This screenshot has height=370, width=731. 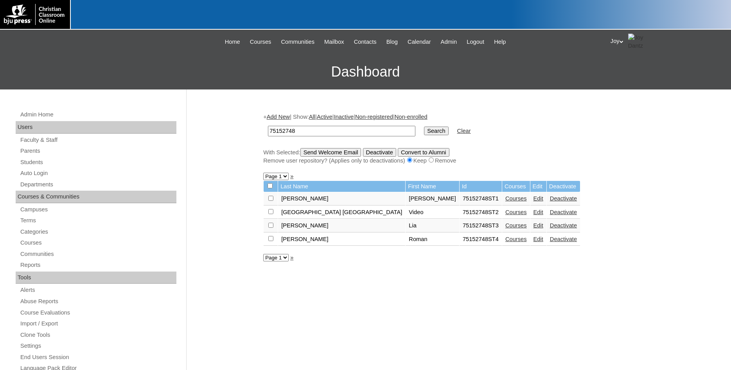 What do you see at coordinates (325, 117) in the screenshot?
I see `a: Active` at bounding box center [325, 117].